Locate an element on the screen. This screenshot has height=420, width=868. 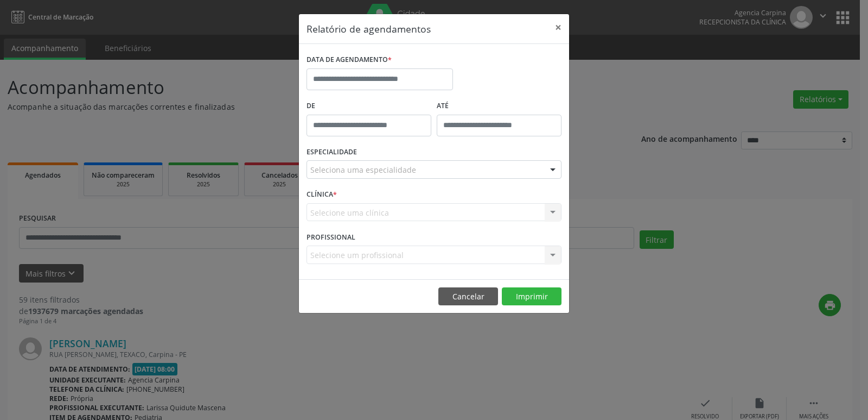
label: De is located at coordinates (369, 106).